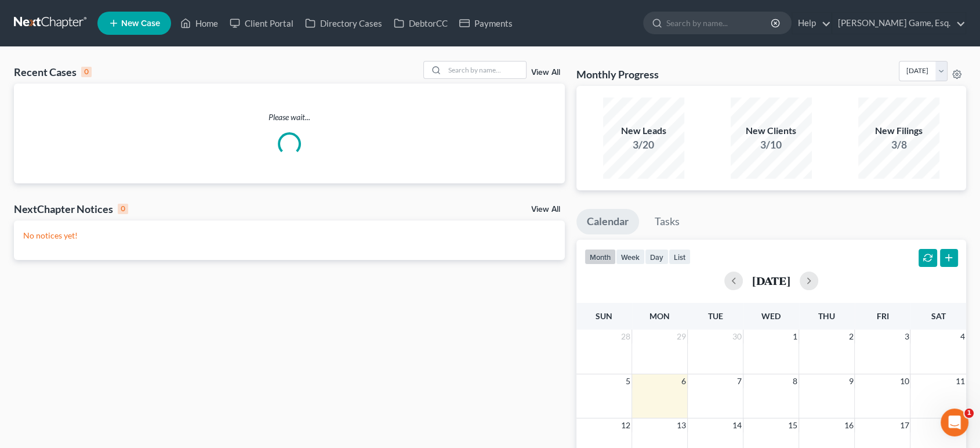  Describe the element at coordinates (681, 337) in the screenshot. I see `span: 29` at that location.